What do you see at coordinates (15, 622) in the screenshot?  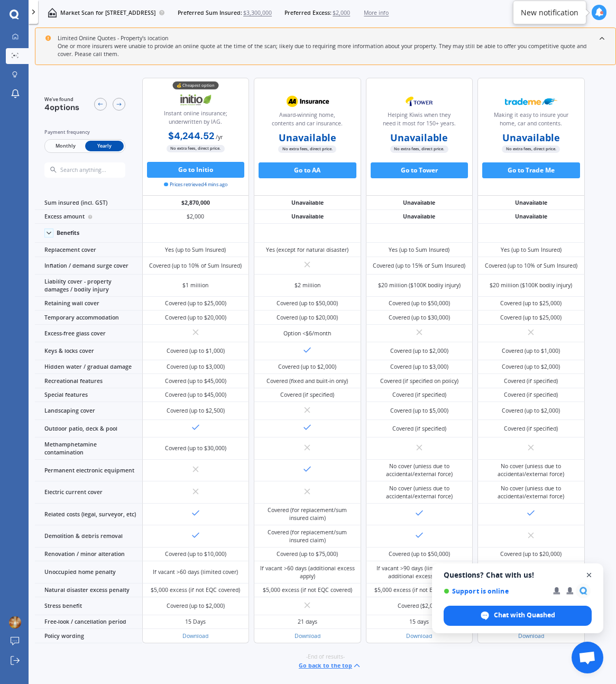 I see `img: 28ca7854679d4d04305492c56b06eb0f` at bounding box center [15, 622].